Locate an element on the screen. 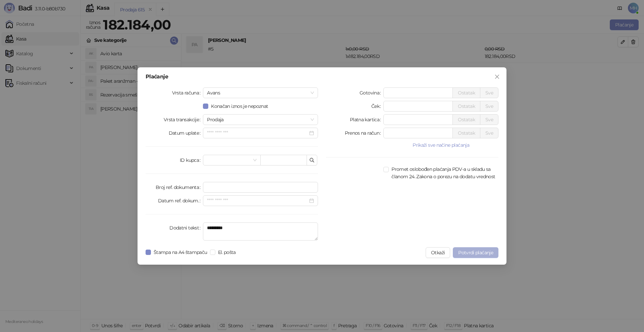 This screenshot has height=332, width=644. label: Datum uplate is located at coordinates (186, 133).